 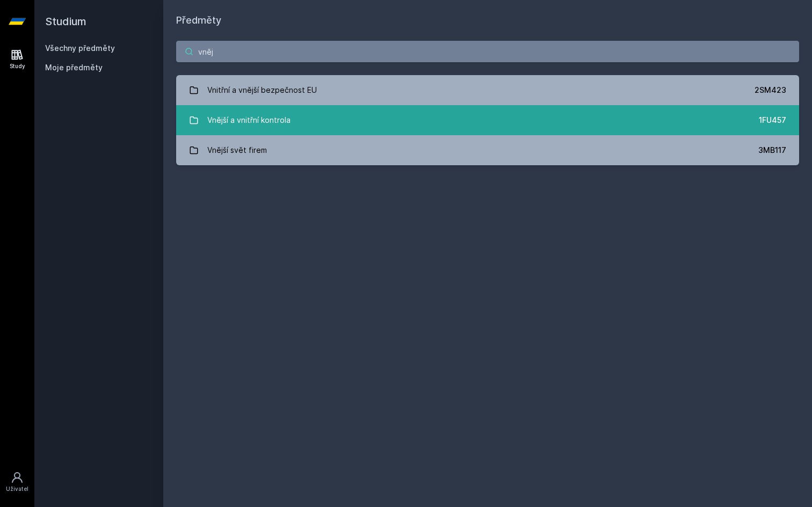 I want to click on input: Název nebo ident předmětu…, so click(x=488, y=51).